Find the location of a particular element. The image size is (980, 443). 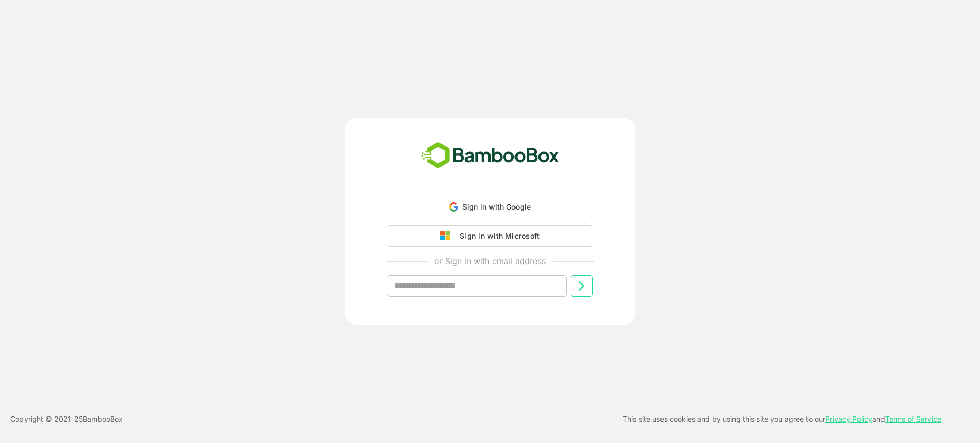

a: Privacy Policy is located at coordinates (849, 419).